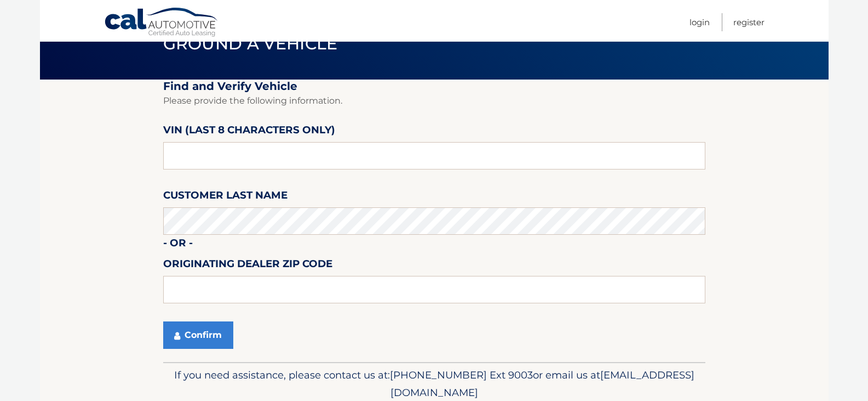 This screenshot has height=401, width=868. I want to click on label: VIN (last 8 characters only), so click(249, 132).